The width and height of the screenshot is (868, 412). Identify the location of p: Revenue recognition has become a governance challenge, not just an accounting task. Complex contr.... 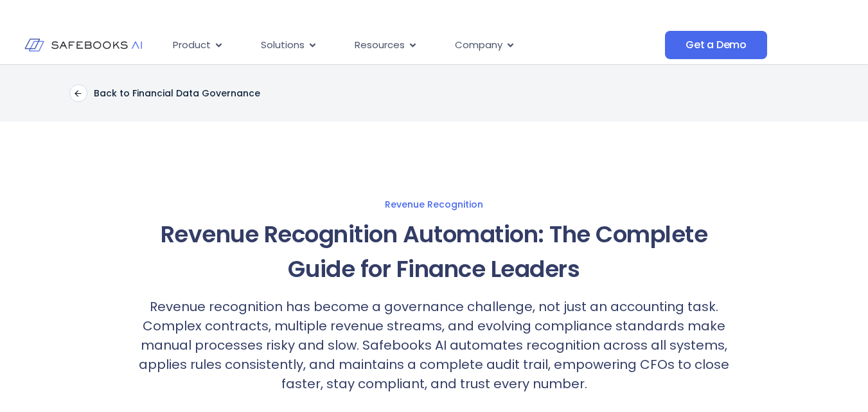
(434, 345).